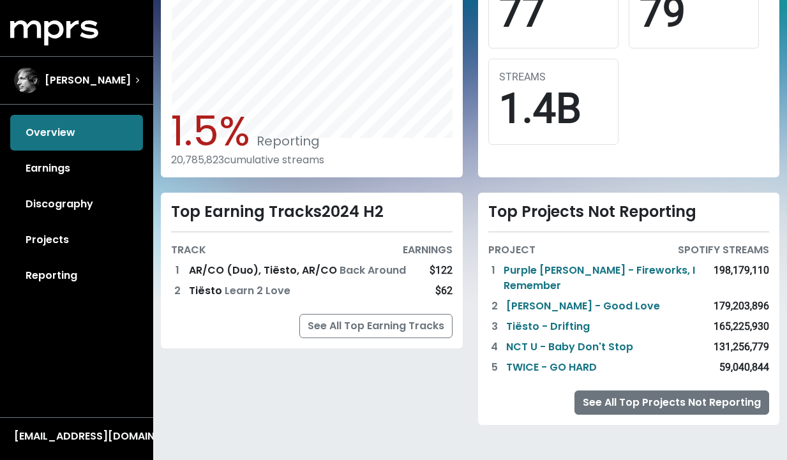 This screenshot has width=787, height=460. Describe the element at coordinates (257, 291) in the screenshot. I see `span: Learn 2 Love` at that location.